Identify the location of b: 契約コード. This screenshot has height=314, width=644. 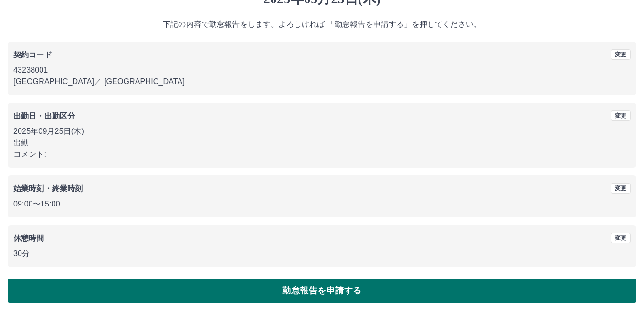
(33, 55).